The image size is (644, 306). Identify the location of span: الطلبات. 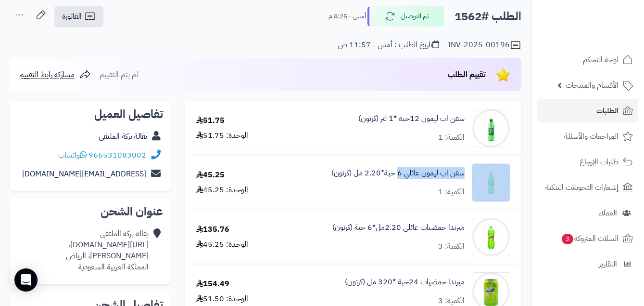
(608, 111).